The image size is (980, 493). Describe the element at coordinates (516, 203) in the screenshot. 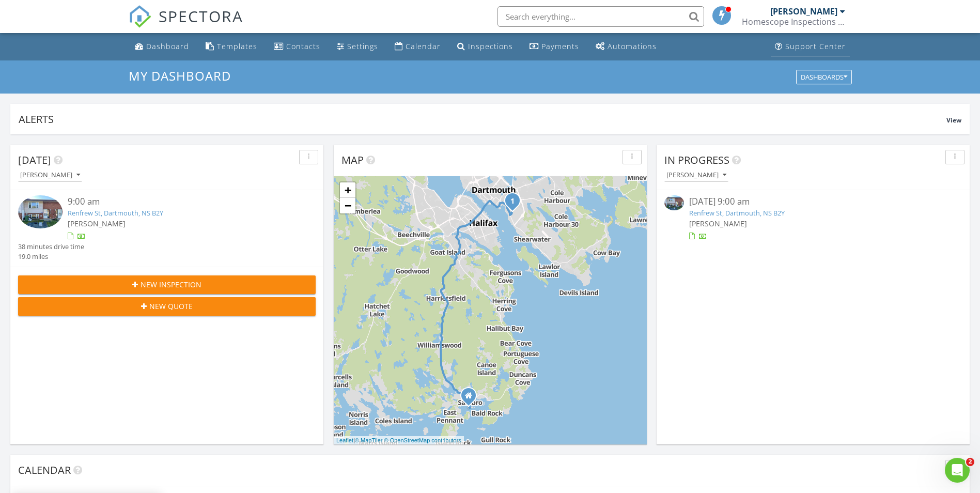

I see `div: Renfrew St, Dartmouth, NS B2Y` at that location.